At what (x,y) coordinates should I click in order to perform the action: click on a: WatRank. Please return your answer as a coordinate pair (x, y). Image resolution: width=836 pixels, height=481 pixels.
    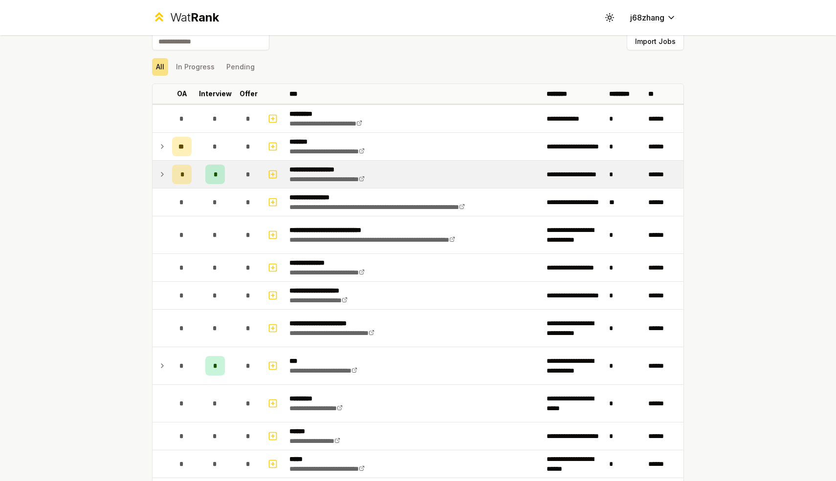
    Looking at the image, I should click on (185, 18).